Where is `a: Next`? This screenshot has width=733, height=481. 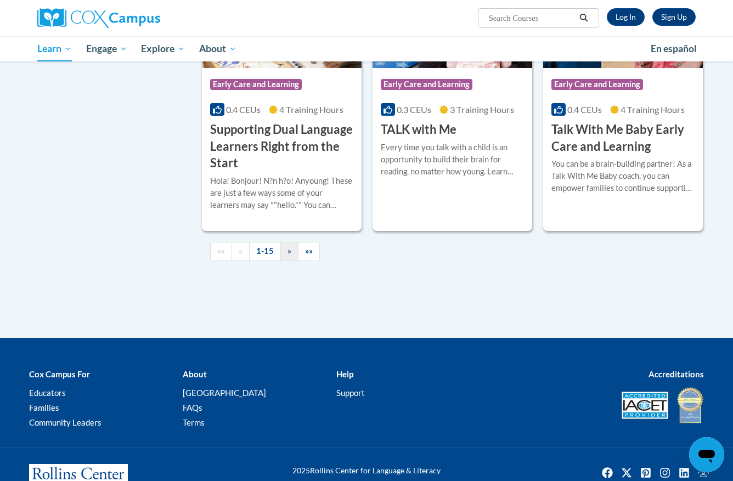 a: Next is located at coordinates (289, 251).